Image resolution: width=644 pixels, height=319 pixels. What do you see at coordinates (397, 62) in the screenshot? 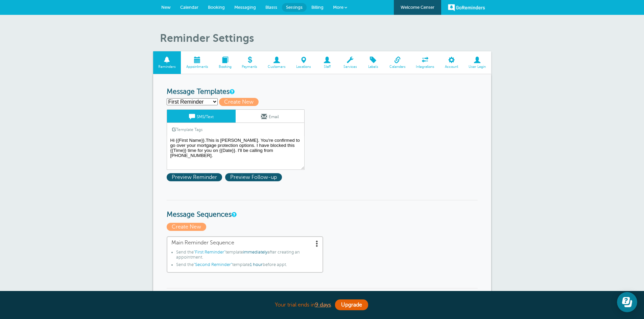
I see `a: Calendars` at bounding box center [397, 62].